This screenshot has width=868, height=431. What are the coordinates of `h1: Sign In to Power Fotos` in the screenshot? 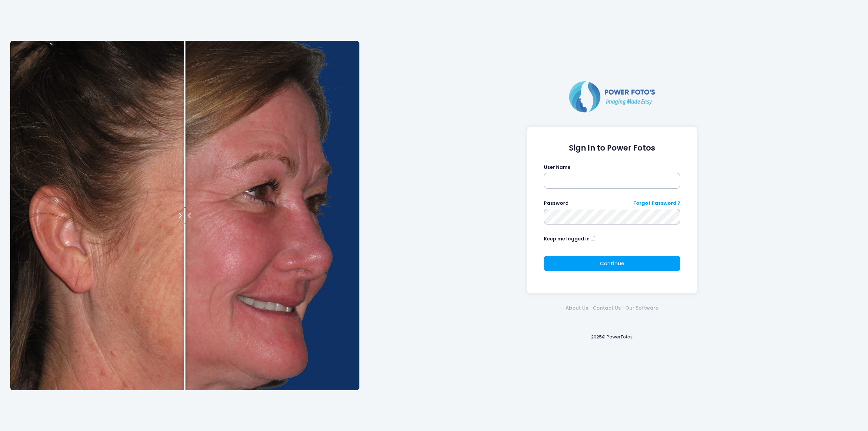 It's located at (612, 148).